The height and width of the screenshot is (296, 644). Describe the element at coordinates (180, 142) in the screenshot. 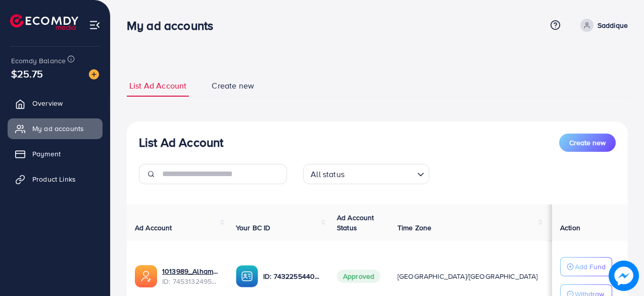

I see `h3: List Ad Account` at that location.